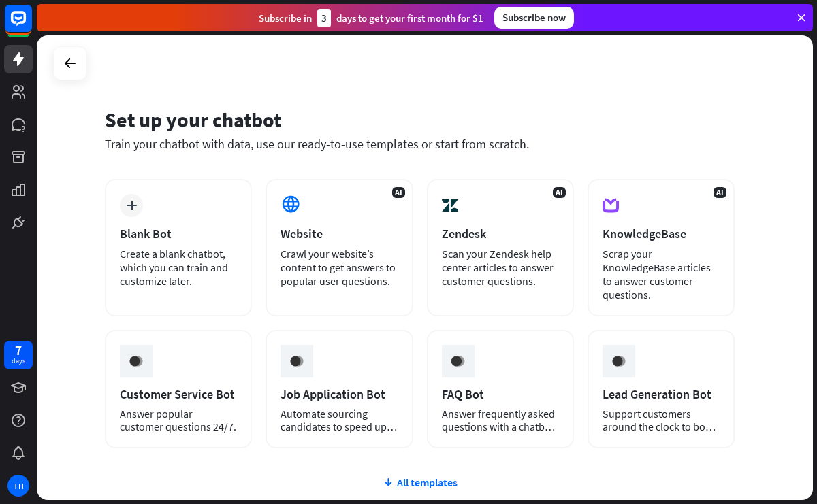  I want to click on div: 3, so click(324, 18).